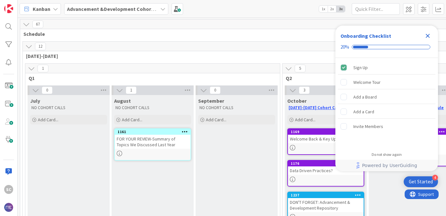 The image size is (446, 216). What do you see at coordinates (363, 112) in the screenshot?
I see `div: Add a Card` at bounding box center [363, 112].